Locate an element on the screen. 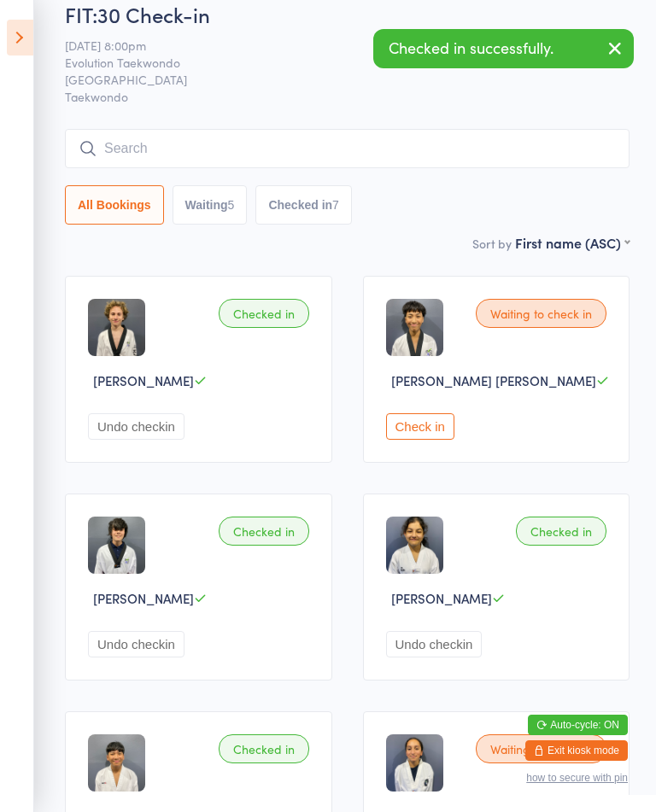 The height and width of the screenshot is (812, 656). img: image1747125295.png is located at coordinates (414, 763).